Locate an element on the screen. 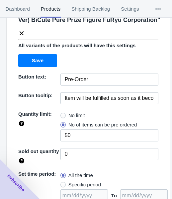  span: Quantity limit: is located at coordinates (35, 114).